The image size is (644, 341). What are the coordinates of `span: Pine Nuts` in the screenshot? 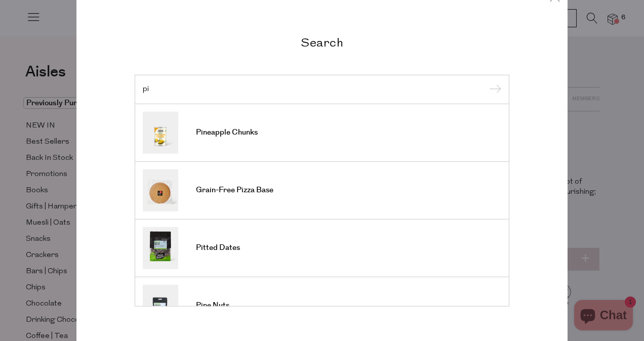 It's located at (213, 305).